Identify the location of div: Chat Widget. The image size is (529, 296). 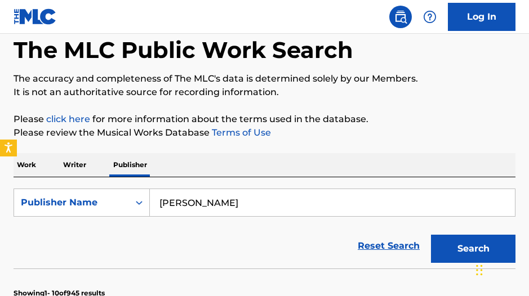
(501, 269).